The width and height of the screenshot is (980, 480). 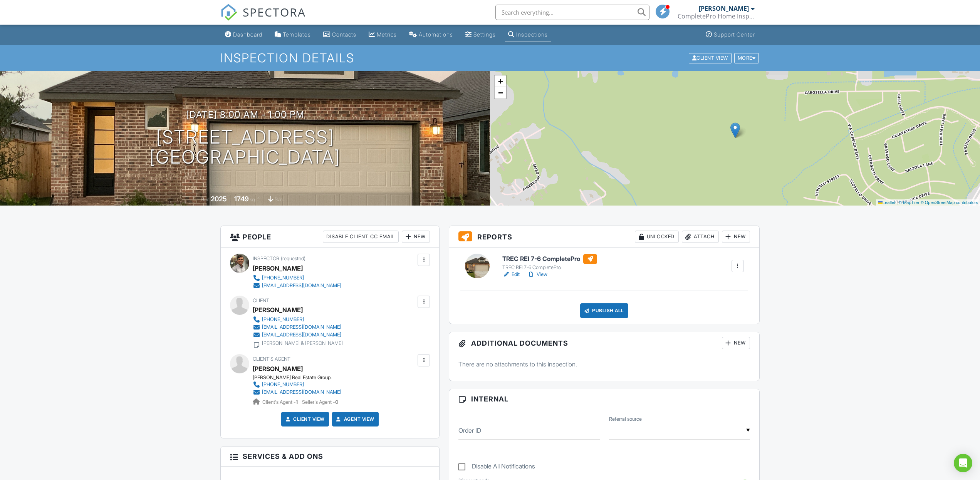 I want to click on div: Client View, so click(x=710, y=58).